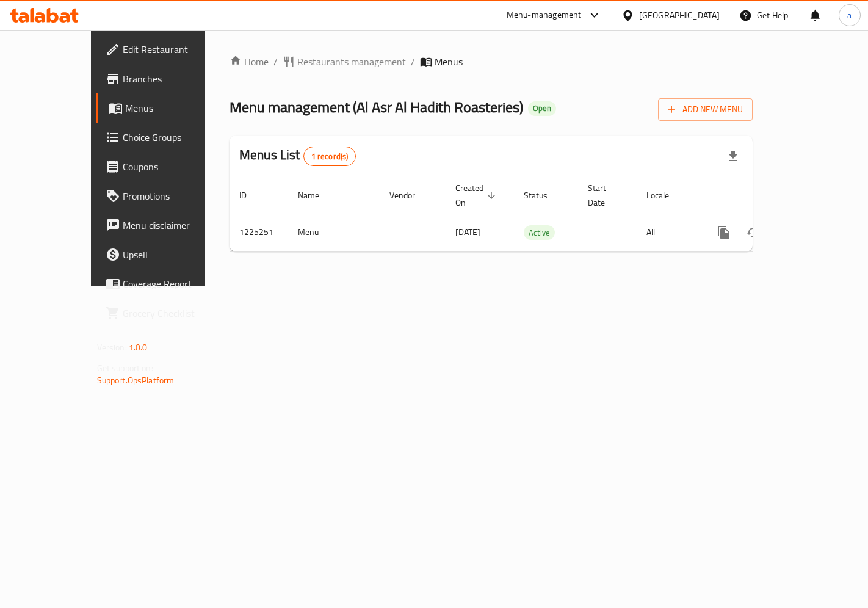  Describe the element at coordinates (138, 347) in the screenshot. I see `span: 1.0.0` at that location.